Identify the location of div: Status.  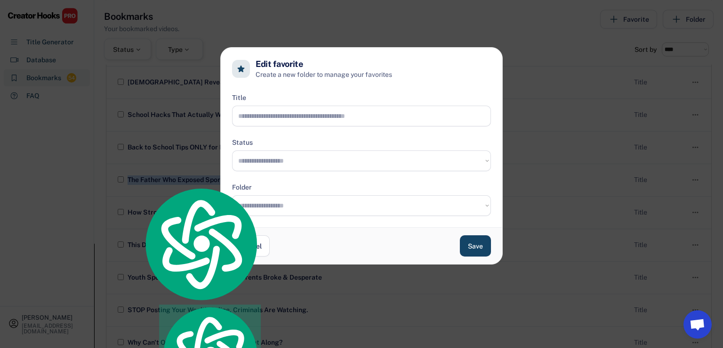
(242, 142).